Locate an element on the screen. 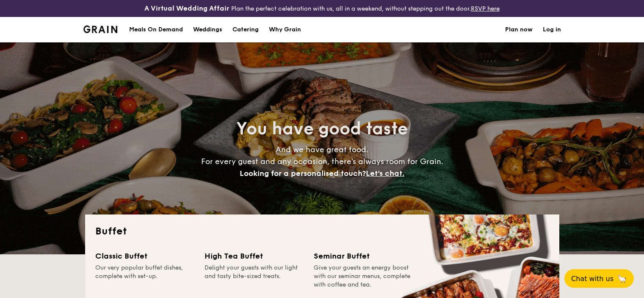  button: Chat with us🦙 is located at coordinates (599, 278).